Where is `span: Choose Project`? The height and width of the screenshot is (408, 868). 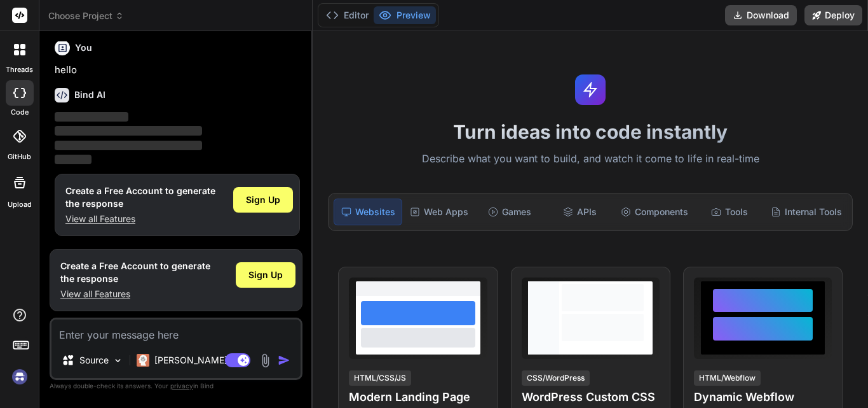
span: Choose Project is located at coordinates (86, 16).